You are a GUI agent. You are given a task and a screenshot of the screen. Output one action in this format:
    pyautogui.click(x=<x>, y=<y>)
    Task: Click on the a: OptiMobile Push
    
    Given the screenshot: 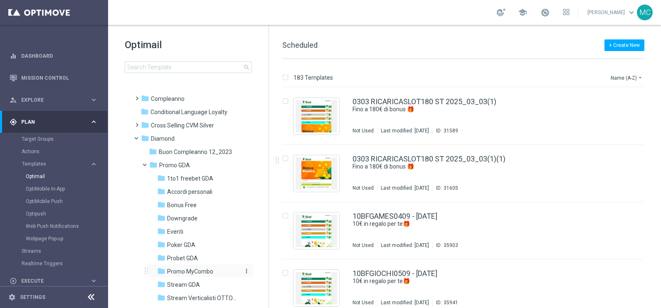 What is the action you would take?
    pyautogui.click(x=56, y=202)
    